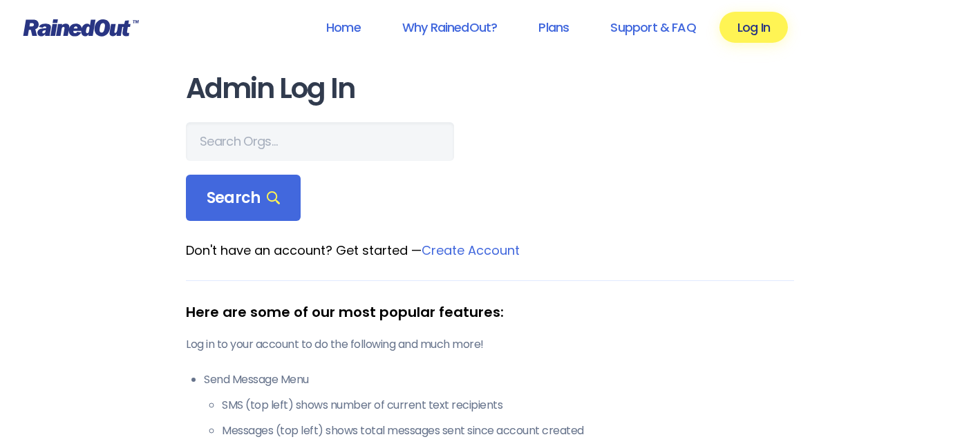 The width and height of the screenshot is (980, 446). Describe the element at coordinates (243, 198) in the screenshot. I see `span: Search` at that location.